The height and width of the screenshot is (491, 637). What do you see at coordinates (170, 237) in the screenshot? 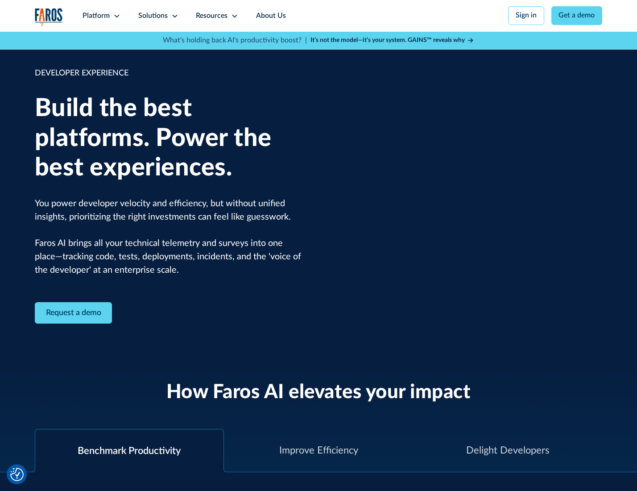
I see `p: You power developer velocity and efficiency, but without unified insights, prioritizing the right...` at bounding box center [170, 237].